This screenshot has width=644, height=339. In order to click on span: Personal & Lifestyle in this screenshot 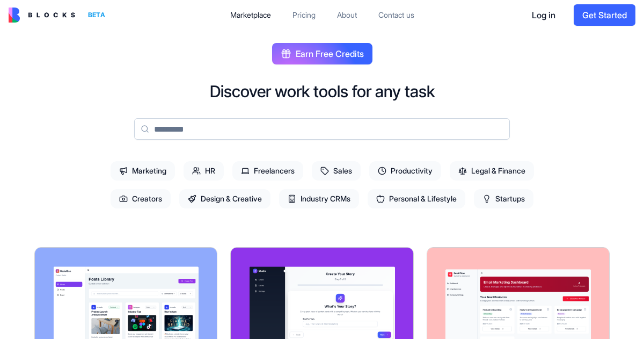, I will do `click(417, 199)`.